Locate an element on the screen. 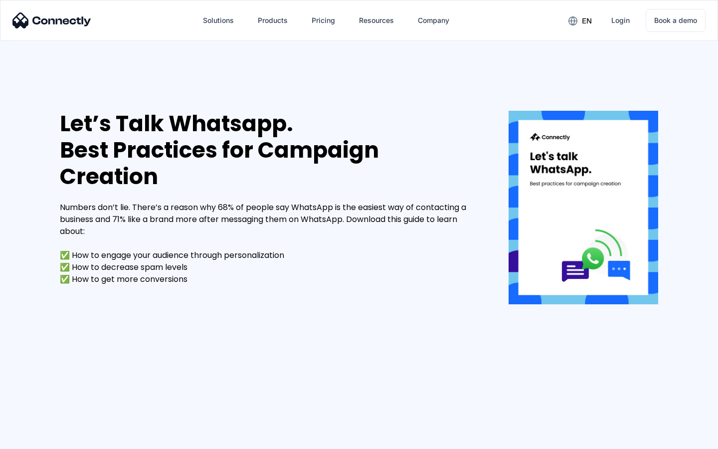 The width and height of the screenshot is (718, 449). a: Login is located at coordinates (620, 20).